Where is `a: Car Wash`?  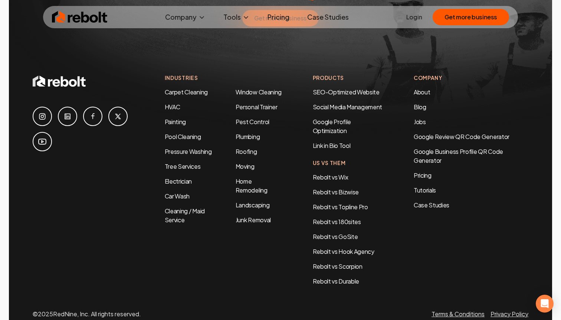
a: Car Wash is located at coordinates (177, 196).